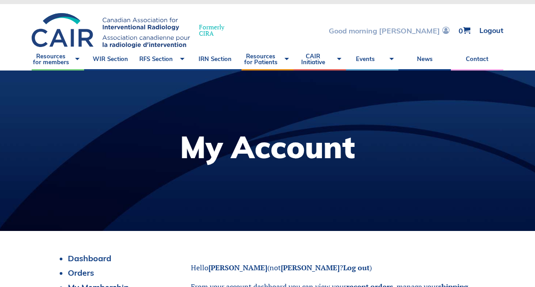  What do you see at coordinates (267, 147) in the screenshot?
I see `h1: My Account` at bounding box center [267, 147].